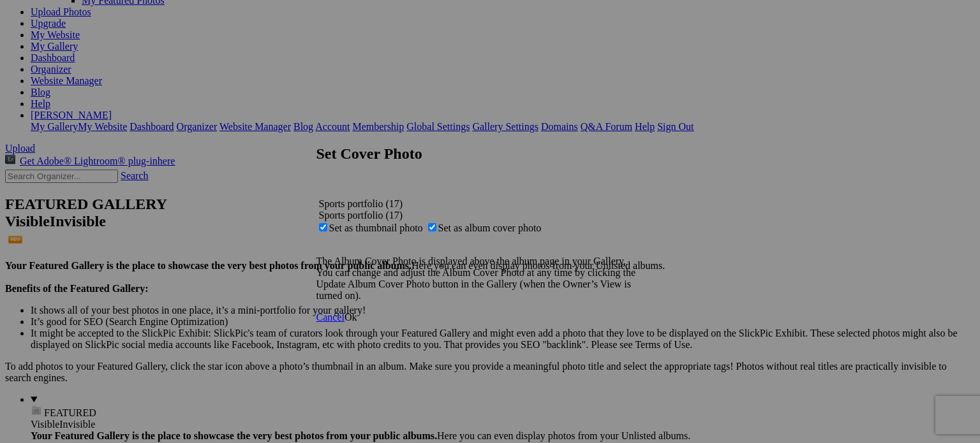 The width and height of the screenshot is (980, 443). Describe the element at coordinates (432, 227) in the screenshot. I see `input: Set as album cover photo` at that location.